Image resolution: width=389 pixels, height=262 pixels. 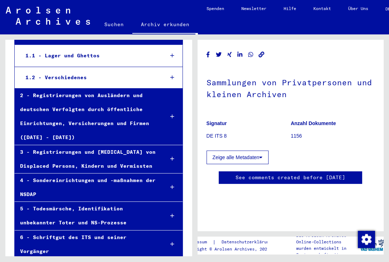 I want to click on div: 2 - Registrierungen von Ausländern und deutschen Verfolgten durch öffentliche Einrichtungen, Vers..., so click(x=86, y=117).